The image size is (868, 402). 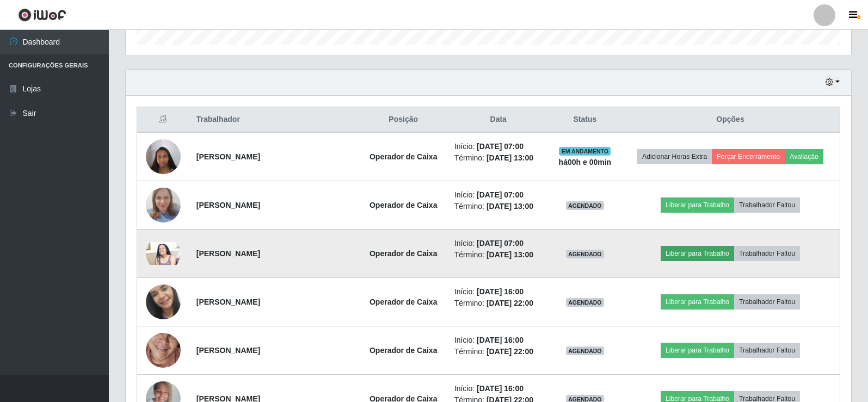 I want to click on button: Avaliação, so click(x=804, y=157).